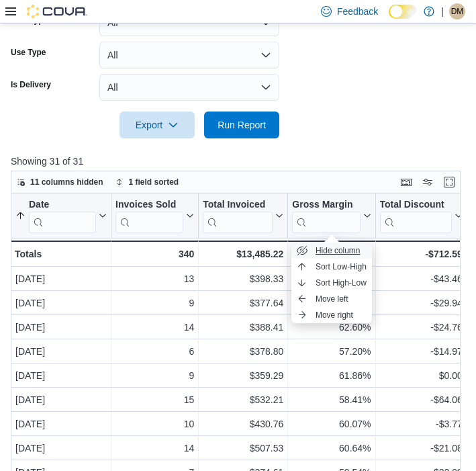 The width and height of the screenshot is (476, 471). I want to click on button: Total Discount, so click(422, 216).